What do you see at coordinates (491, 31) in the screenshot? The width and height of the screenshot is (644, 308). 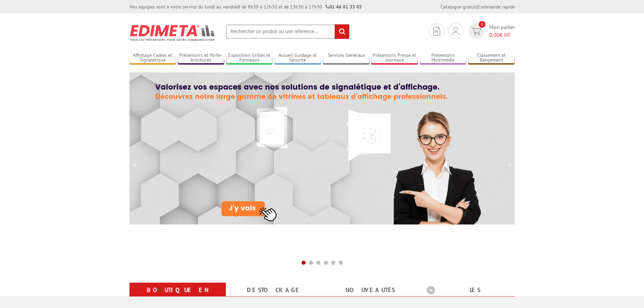 I see `a: devis rapide 0 Mon panier 0,00€ HT` at bounding box center [491, 31].